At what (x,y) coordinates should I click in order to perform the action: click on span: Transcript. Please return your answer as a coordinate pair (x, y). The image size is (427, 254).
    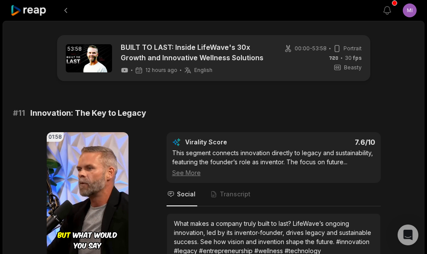
    Looking at the image, I should click on (235, 194).